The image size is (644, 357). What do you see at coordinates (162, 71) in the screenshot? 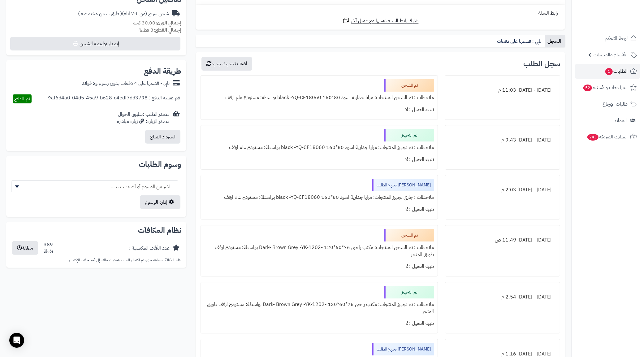
I see `h2: طريقة الدفع` at bounding box center [162, 71].